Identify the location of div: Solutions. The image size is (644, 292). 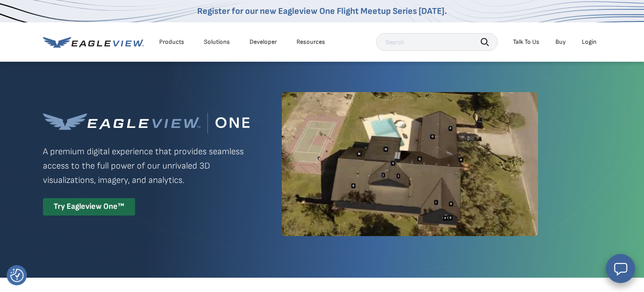
(217, 42).